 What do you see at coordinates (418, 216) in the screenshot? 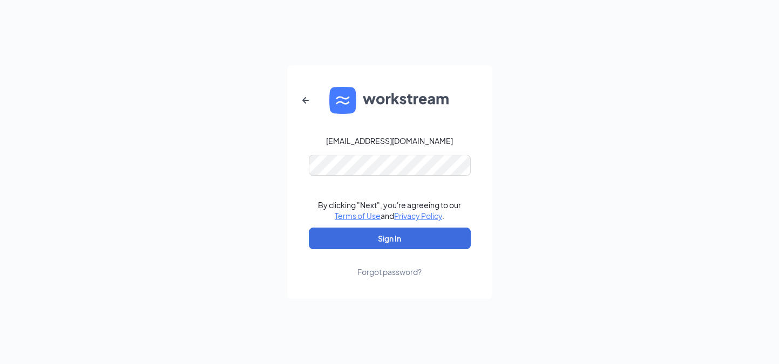
I see `a: Privacy Policy` at bounding box center [418, 216].